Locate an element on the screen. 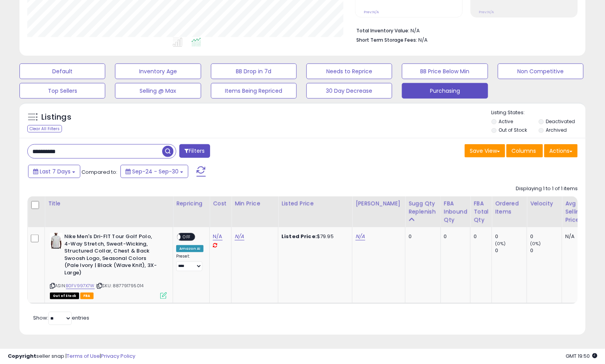  div: Repricing is located at coordinates (191, 203).